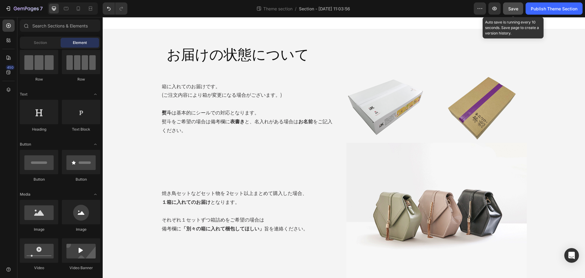 This screenshot has width=585, height=278. I want to click on span: Theme section, so click(278, 9).